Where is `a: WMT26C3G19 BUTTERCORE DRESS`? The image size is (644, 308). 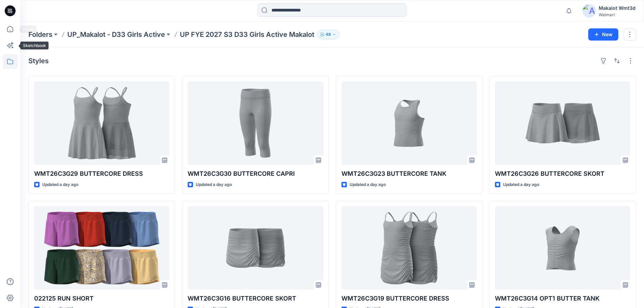
a: WMT26C3G19 BUTTERCORE DRESS is located at coordinates (409, 248).